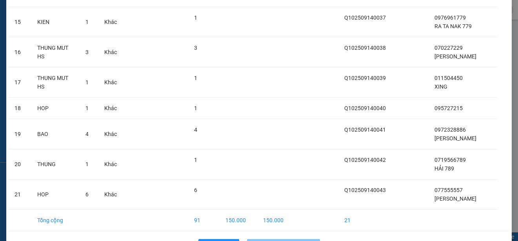  I want to click on span: RA TA NAK 779, so click(453, 26).